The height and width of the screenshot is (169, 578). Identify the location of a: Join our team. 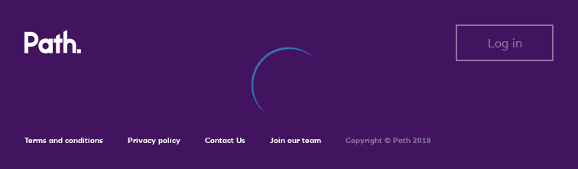
(295, 140).